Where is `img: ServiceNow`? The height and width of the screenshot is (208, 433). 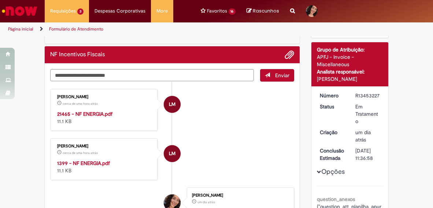
img: ServiceNow is located at coordinates (19, 11).